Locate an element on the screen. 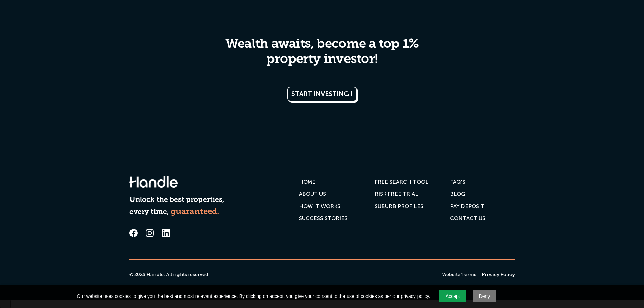 The image size is (644, 308). div: Blog is located at coordinates (458, 195).